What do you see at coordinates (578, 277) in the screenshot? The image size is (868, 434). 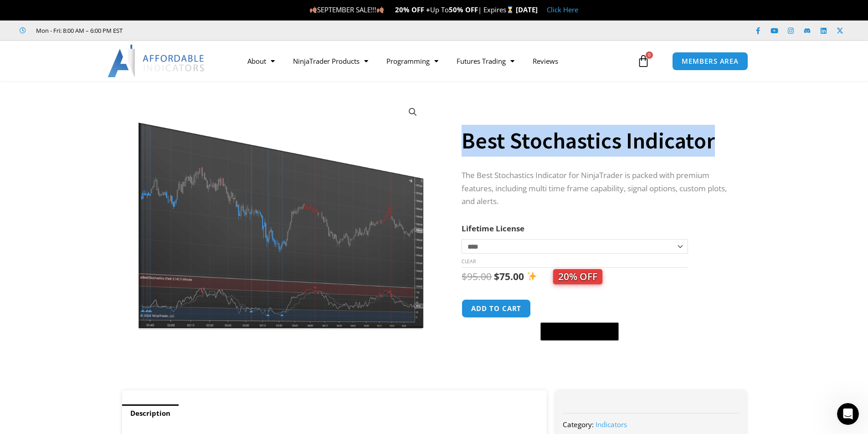 I see `span: 20% OFF` at bounding box center [578, 277].